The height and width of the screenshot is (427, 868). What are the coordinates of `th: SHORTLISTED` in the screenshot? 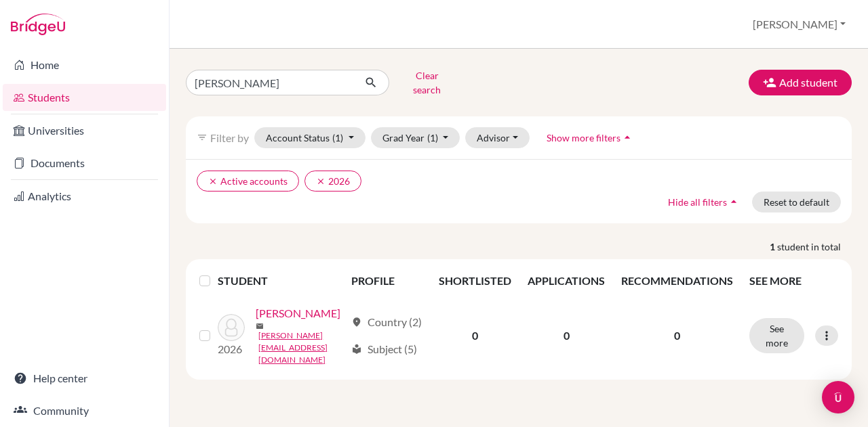 It's located at (474, 281).